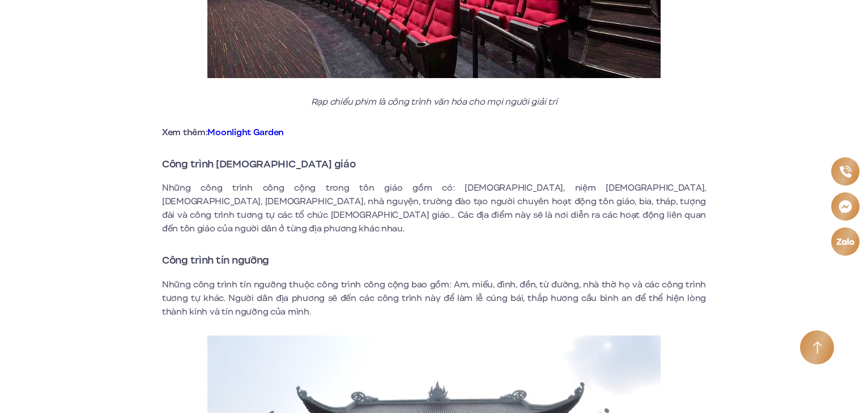  Describe the element at coordinates (434, 102) in the screenshot. I see `em: Rạp chiếu phim là công trình văn hóa cho mọi người giải trí` at that location.